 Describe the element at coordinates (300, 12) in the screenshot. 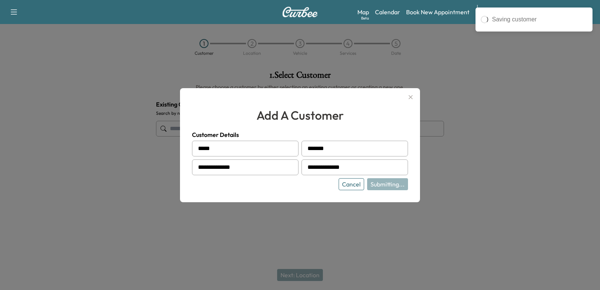

I see `img: Curbee Logo` at that location.